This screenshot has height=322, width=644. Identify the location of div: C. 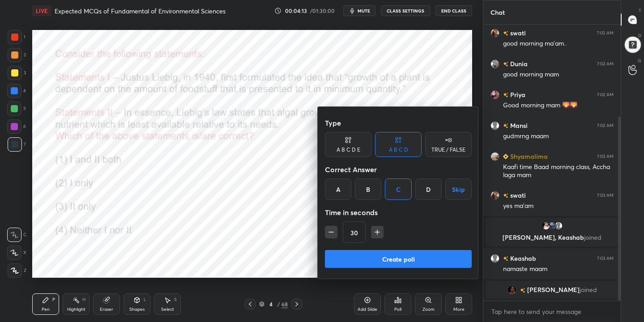
(398, 189).